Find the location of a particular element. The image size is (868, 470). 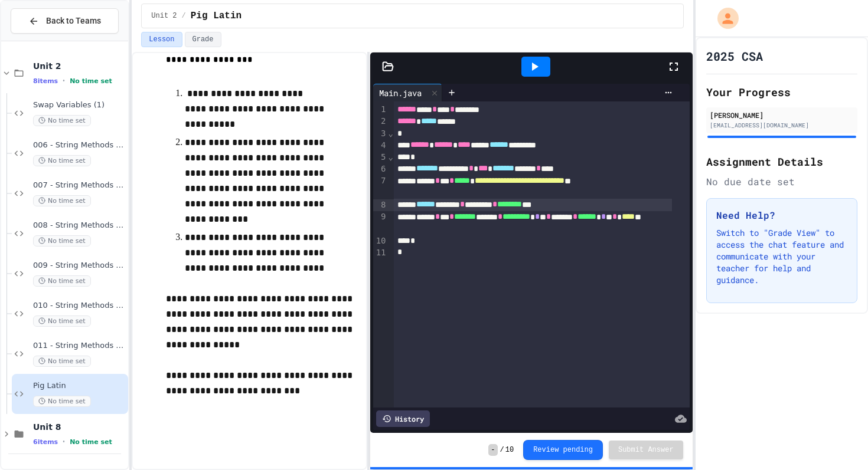

div: 4 is located at coordinates (380, 146).